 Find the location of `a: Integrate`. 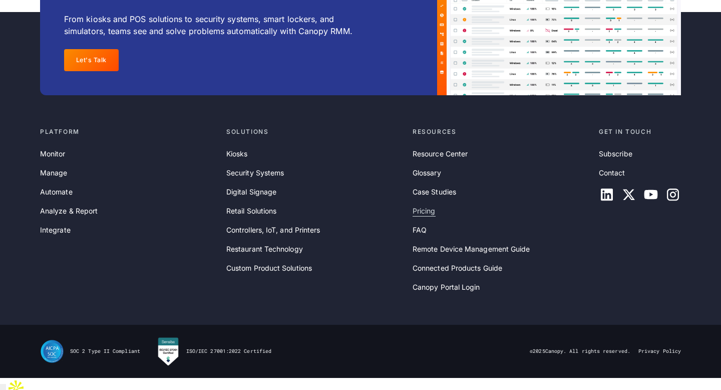

a: Integrate is located at coordinates (55, 230).